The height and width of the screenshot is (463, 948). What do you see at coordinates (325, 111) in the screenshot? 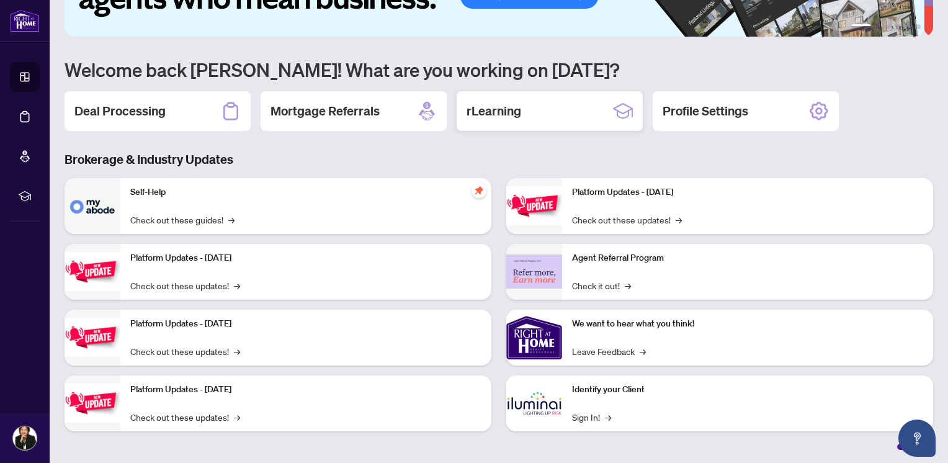
I see `h2: Mortgage Referrals` at bounding box center [325, 111].